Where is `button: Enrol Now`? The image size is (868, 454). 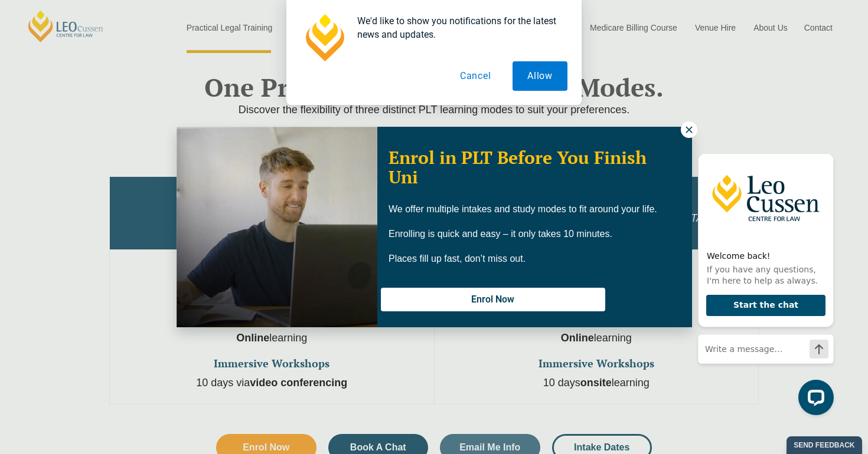 button: Enrol Now is located at coordinates (493, 300).